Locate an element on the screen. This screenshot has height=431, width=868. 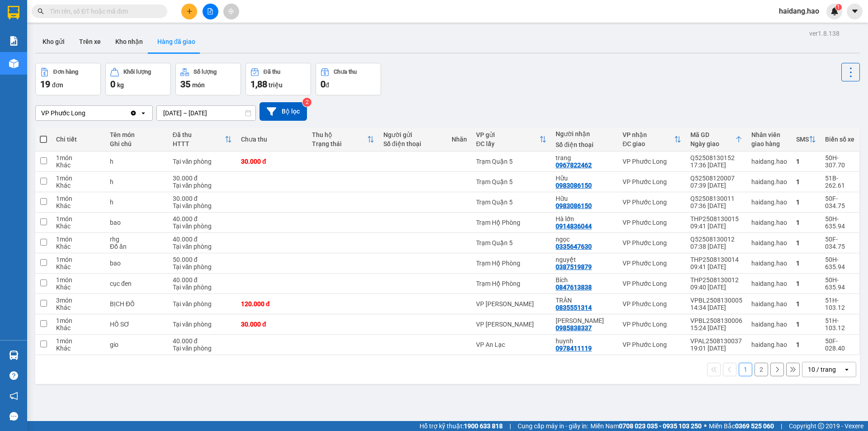
div: ĐC giao is located at coordinates (648, 144).